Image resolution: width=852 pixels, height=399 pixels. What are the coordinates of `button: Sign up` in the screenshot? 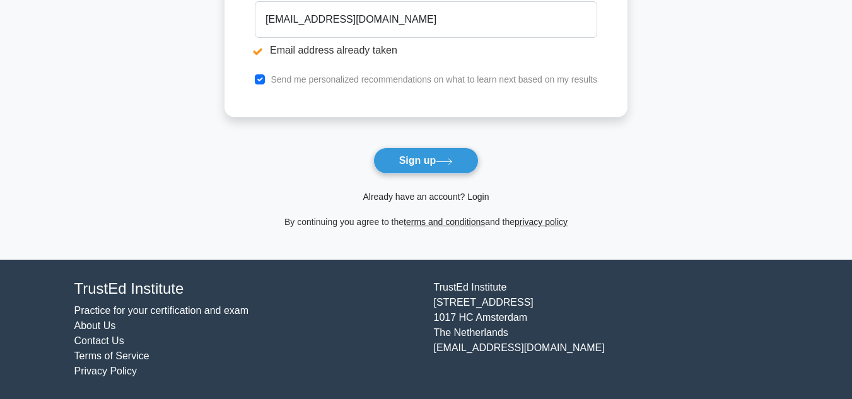 It's located at (427, 161).